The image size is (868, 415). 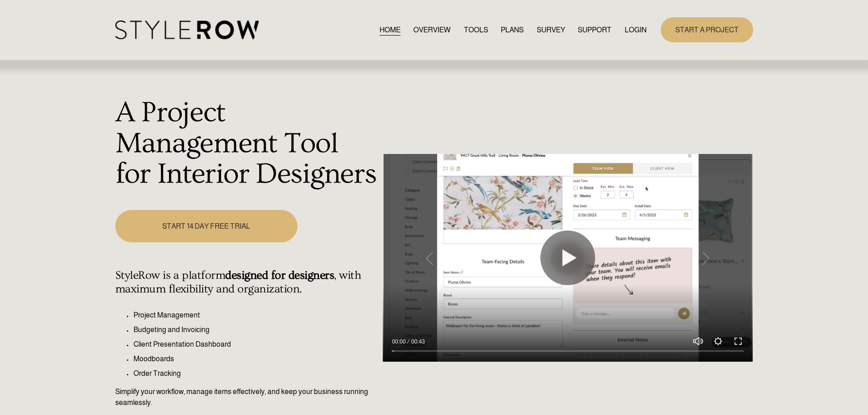 What do you see at coordinates (187, 30) in the screenshot?
I see `img: StyleRow` at bounding box center [187, 30].